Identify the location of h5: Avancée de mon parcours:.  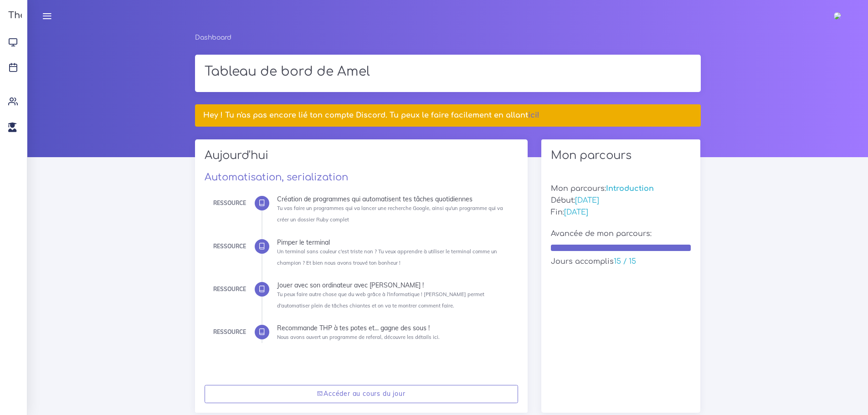
(621, 233).